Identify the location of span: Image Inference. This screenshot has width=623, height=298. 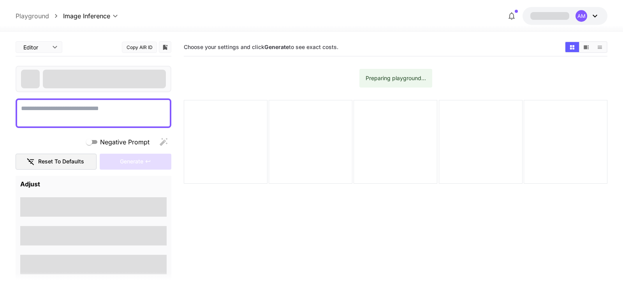
(86, 16).